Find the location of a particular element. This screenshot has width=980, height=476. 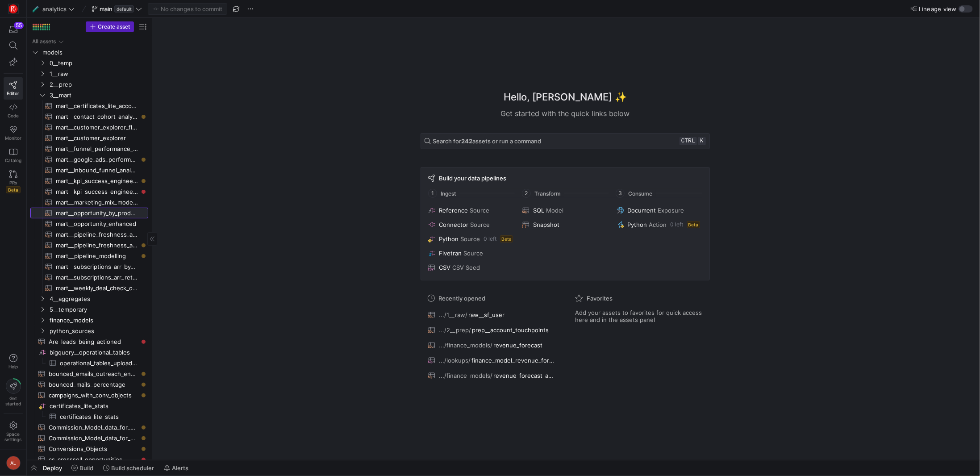

span: CSV is located at coordinates (445, 267).